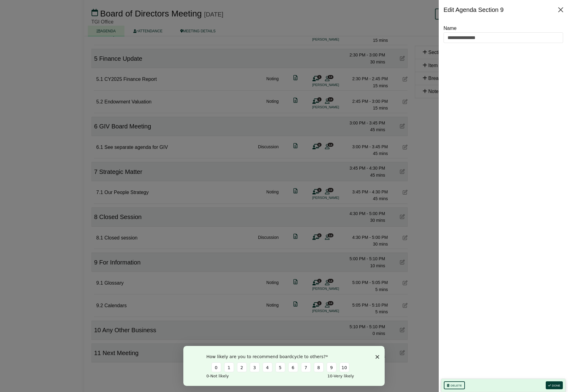 This screenshot has height=392, width=568. I want to click on div: 10 - Very likely, so click(142, 30).